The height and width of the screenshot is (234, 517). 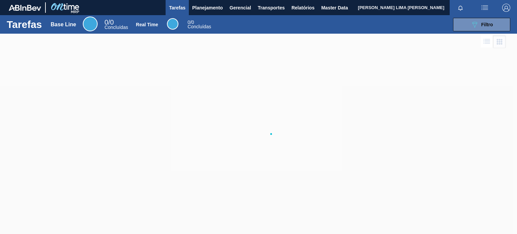 I want to click on span: Tarefas, so click(x=177, y=8).